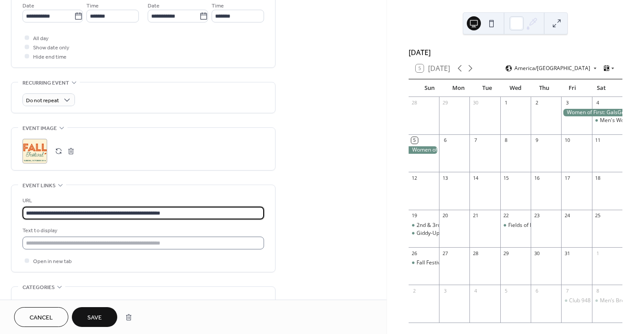  Describe the element at coordinates (568, 215) in the screenshot. I see `div: 24` at that location.